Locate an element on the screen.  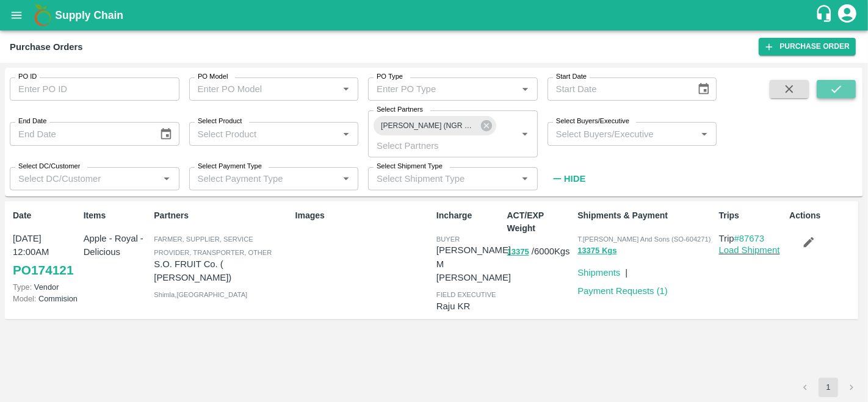
p: Images is located at coordinates (363, 215).